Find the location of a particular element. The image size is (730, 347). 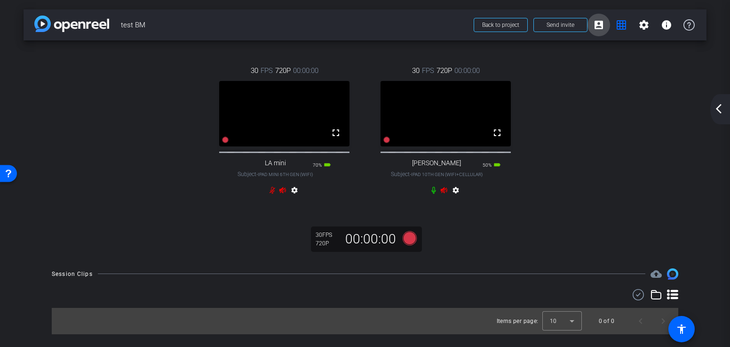

div: 720P is located at coordinates (327, 243).